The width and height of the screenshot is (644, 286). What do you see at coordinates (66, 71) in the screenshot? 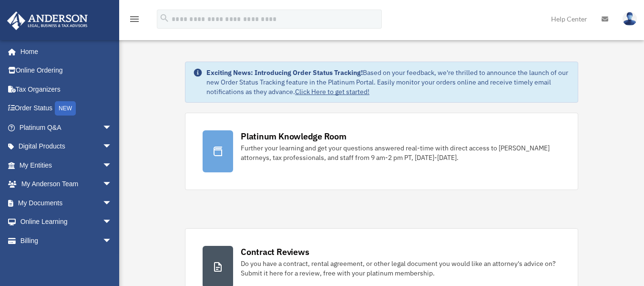
I see `a: Online Ordering` at bounding box center [66, 71].